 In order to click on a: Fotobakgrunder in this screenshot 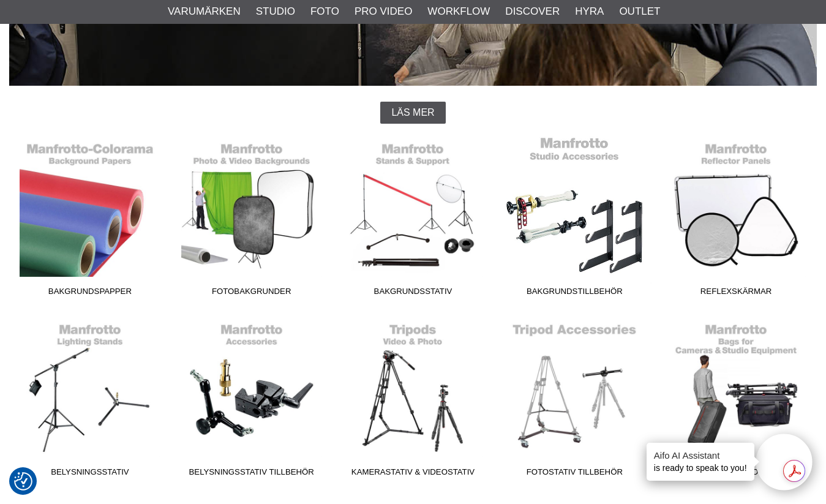, I will do `click(252, 219)`.